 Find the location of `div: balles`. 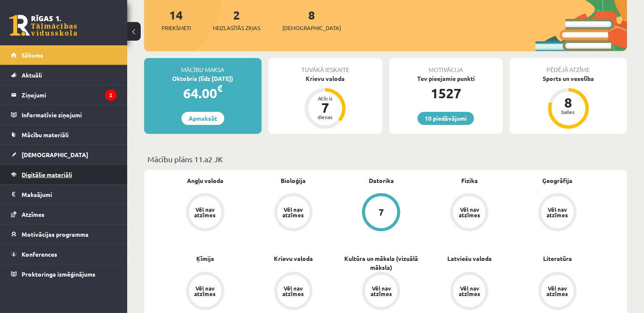

div: balles is located at coordinates (568, 112).